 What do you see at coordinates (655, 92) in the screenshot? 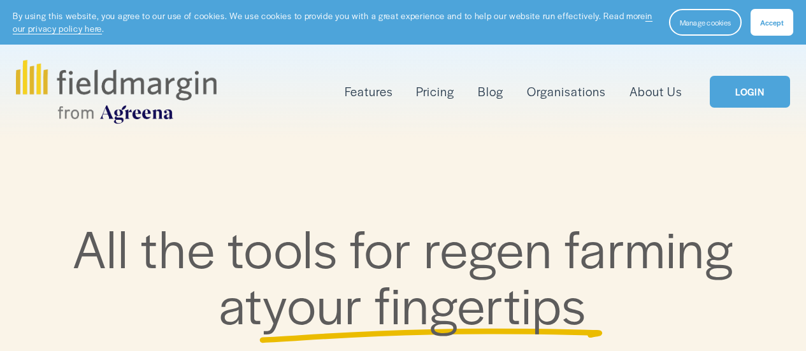
I see `a: About Us` at bounding box center [655, 92].